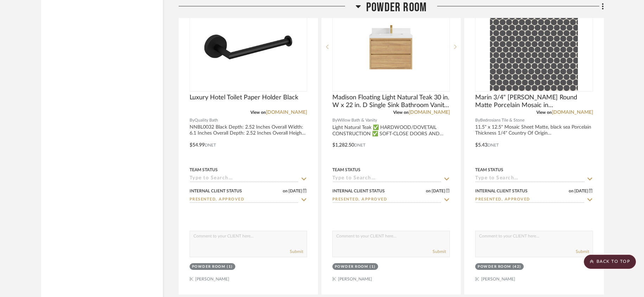 This screenshot has height=297, width=644. What do you see at coordinates (248, 47) in the screenshot?
I see `img: Luxury Hotel Toilet Paper Holder Black` at bounding box center [248, 47].